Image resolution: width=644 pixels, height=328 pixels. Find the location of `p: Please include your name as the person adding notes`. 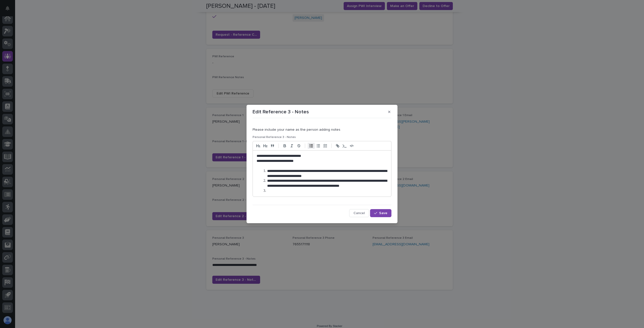

p: Please include your name as the person adding notes is located at coordinates (322, 130).